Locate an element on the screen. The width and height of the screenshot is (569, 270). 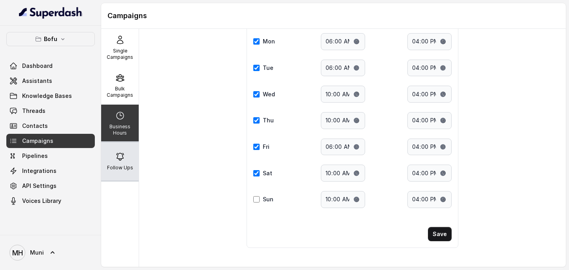
a: Campaigns is located at coordinates (51, 141).